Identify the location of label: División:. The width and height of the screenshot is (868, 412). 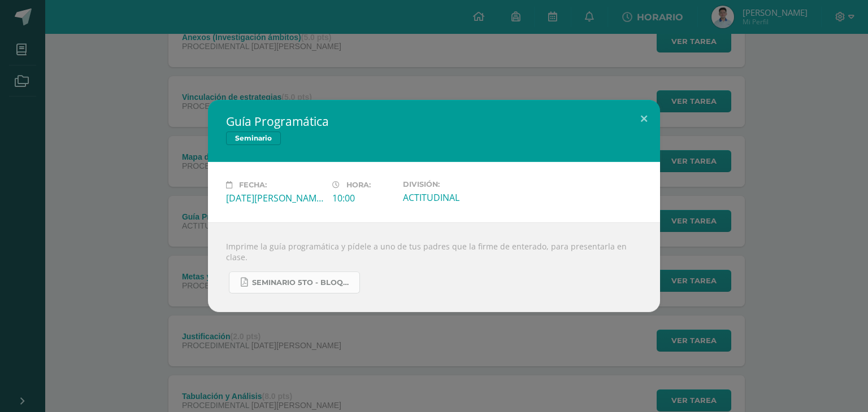
(452, 184).